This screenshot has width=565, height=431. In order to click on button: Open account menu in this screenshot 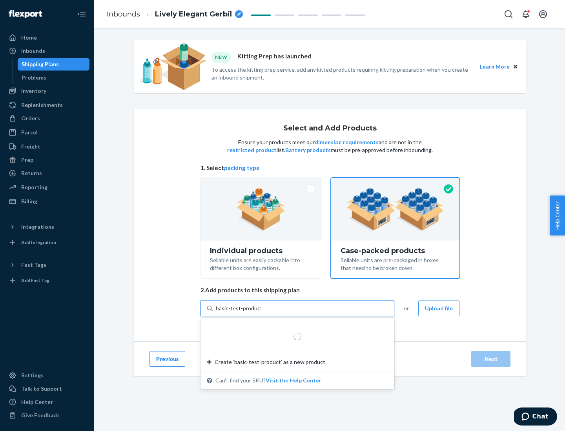, I will do `click(543, 14)`.